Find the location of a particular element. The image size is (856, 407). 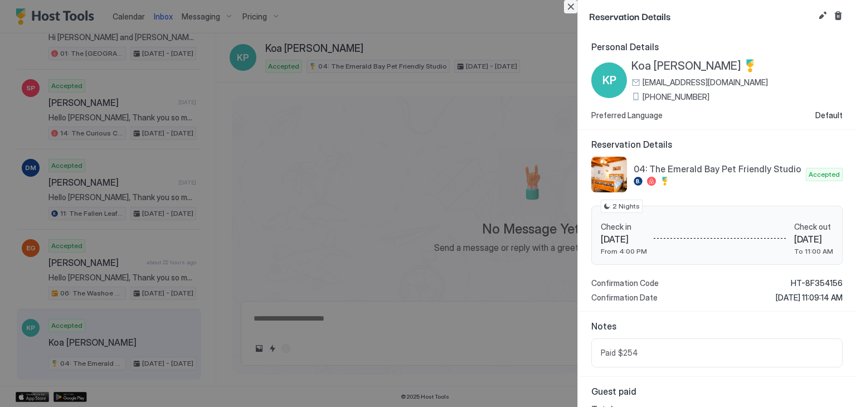

span: Notes is located at coordinates (717, 326).